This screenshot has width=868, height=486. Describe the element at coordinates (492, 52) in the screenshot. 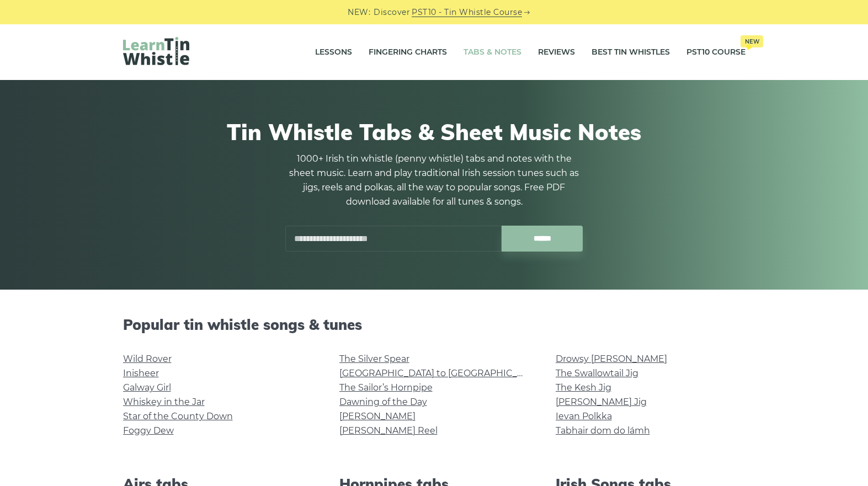

I see `a: Tabs & Notes` at that location.